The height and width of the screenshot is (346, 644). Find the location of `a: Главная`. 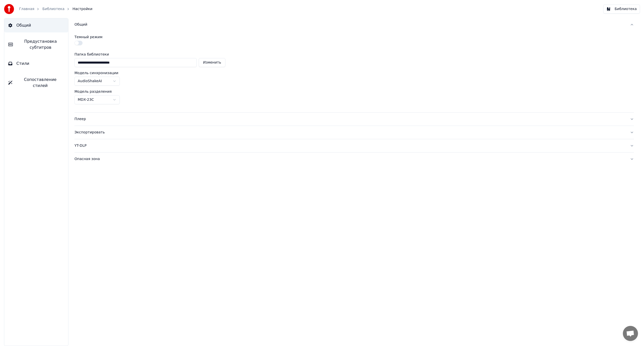

a: Главная is located at coordinates (27, 9).